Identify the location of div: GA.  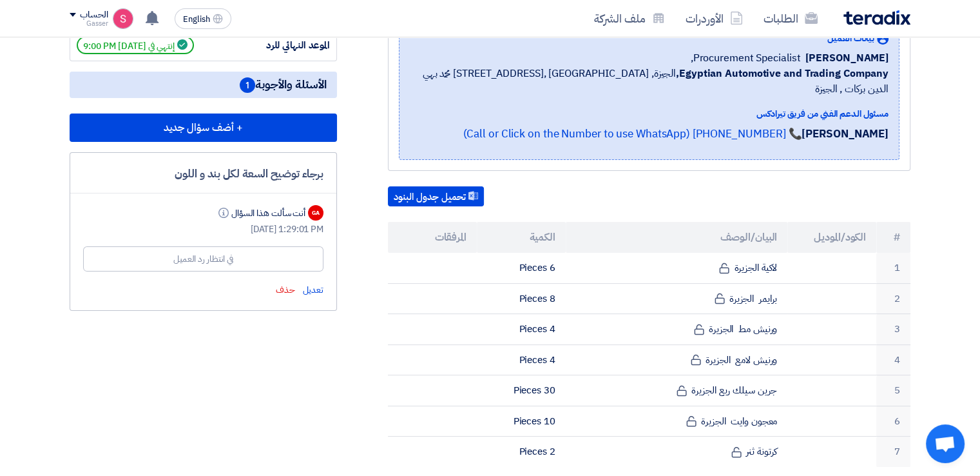
(316, 213).